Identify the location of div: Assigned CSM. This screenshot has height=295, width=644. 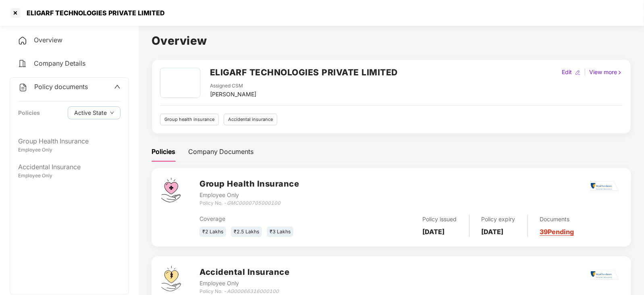
(233, 86).